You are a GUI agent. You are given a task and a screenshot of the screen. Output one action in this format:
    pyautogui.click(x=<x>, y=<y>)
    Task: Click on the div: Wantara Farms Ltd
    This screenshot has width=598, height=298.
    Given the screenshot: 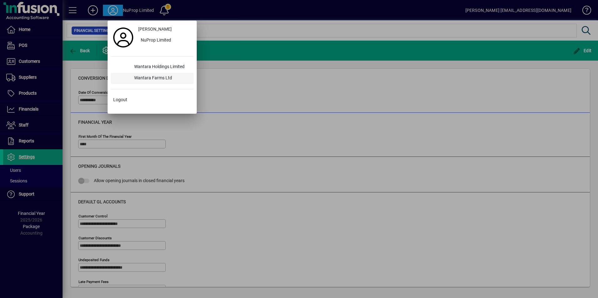 What is the action you would take?
    pyautogui.click(x=161, y=78)
    